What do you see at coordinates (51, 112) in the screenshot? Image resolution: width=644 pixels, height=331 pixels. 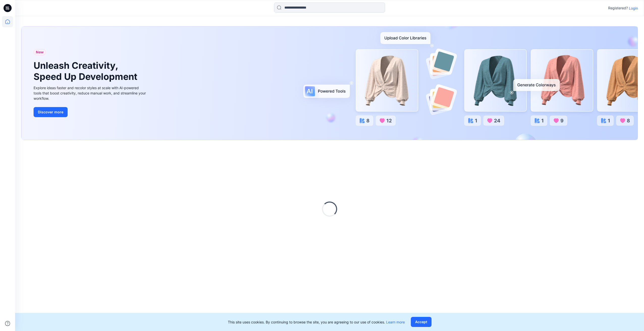 I see `button: Discover more` at bounding box center [51, 112].